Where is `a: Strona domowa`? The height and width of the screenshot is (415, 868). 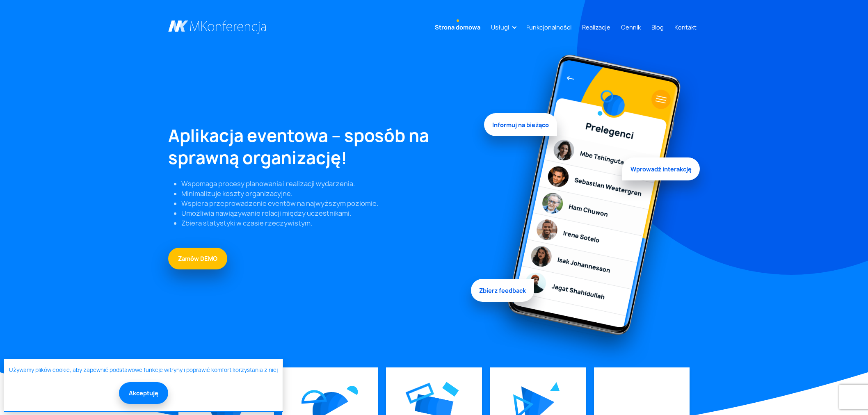 a: Strona domowa is located at coordinates (457, 27).